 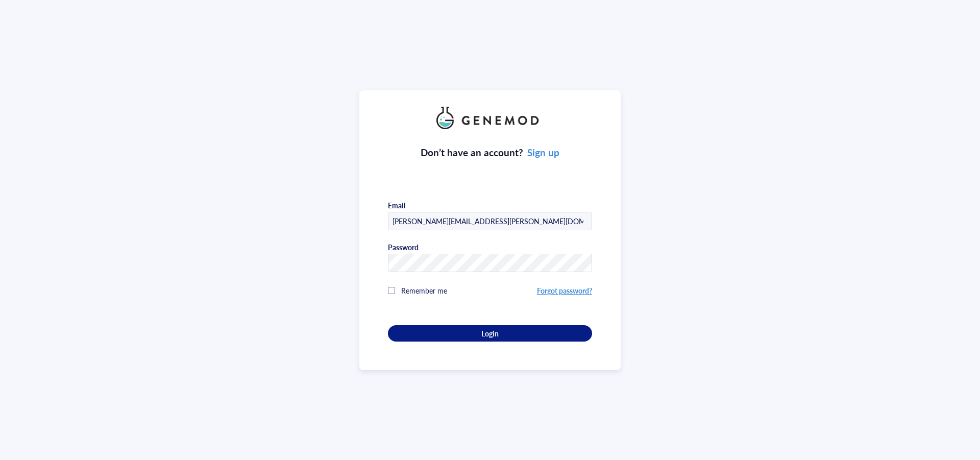 What do you see at coordinates (543, 152) in the screenshot?
I see `a: Sign up` at bounding box center [543, 152].